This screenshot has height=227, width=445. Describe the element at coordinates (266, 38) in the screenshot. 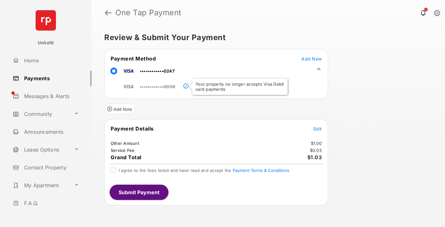

I see `h5: Review & Submit Your Payment` at that location.